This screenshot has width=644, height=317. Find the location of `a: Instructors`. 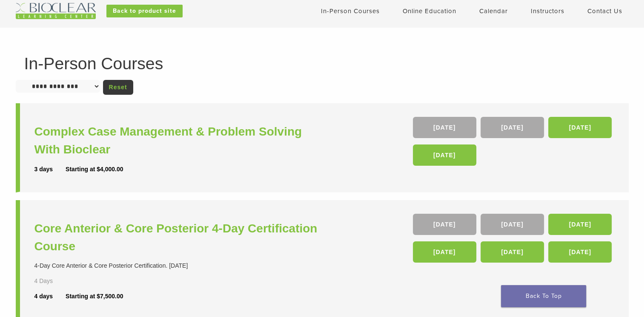

a: Instructors is located at coordinates (547, 11).